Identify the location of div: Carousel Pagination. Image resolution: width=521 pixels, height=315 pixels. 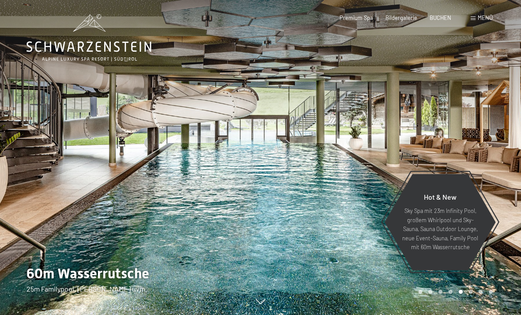
(454, 291).